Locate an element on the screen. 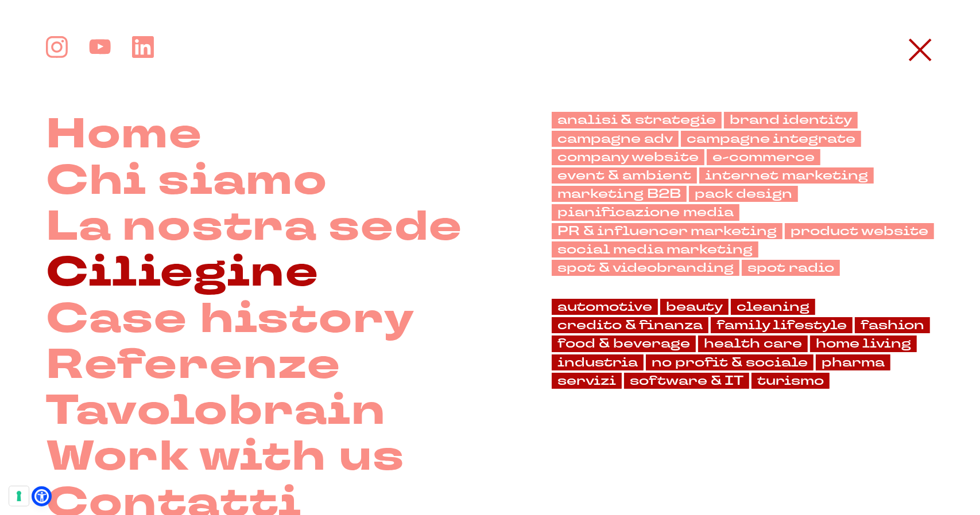 The image size is (980, 515). a: pharma is located at coordinates (853, 363).